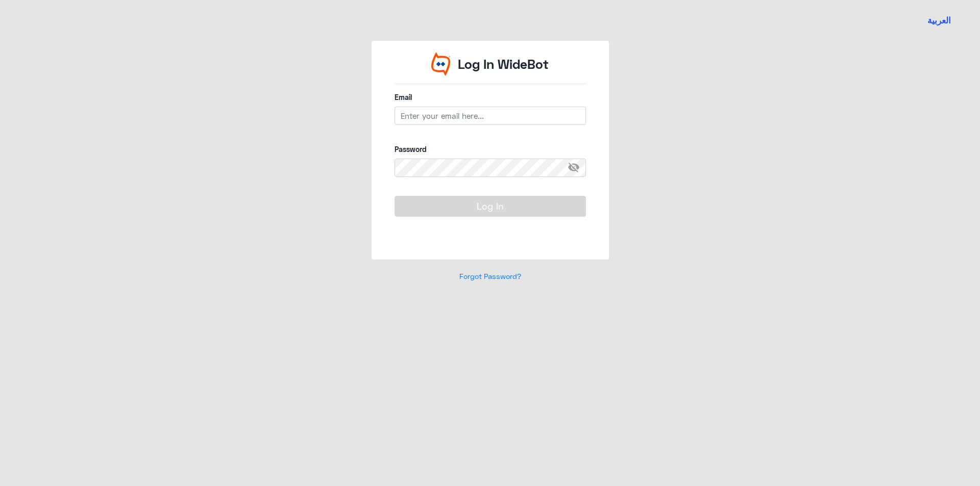  What do you see at coordinates (490, 276) in the screenshot?
I see `a: Forgot Password?` at bounding box center [490, 276].